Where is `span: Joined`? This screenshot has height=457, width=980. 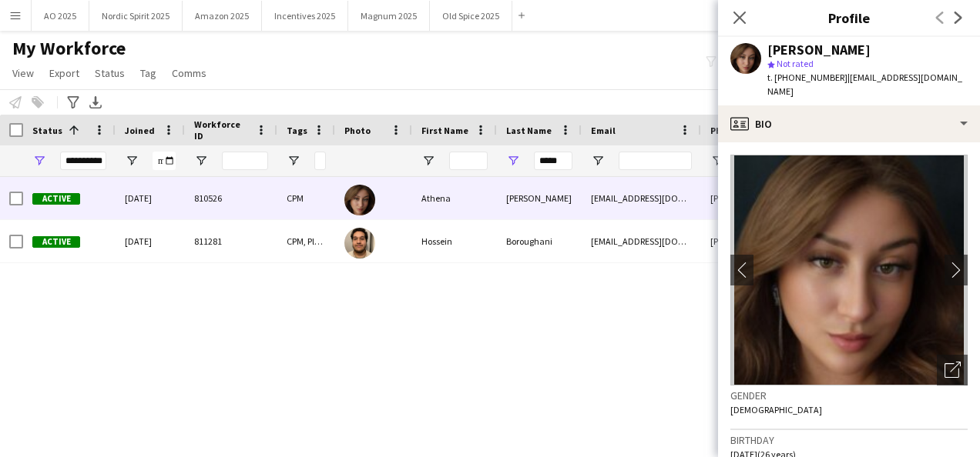
span: Joined is located at coordinates (139, 130).